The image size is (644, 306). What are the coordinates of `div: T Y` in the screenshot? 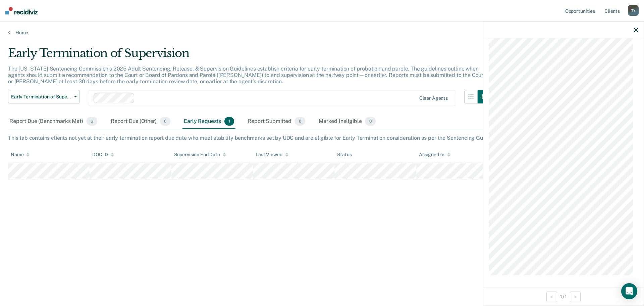 It's located at (633, 10).